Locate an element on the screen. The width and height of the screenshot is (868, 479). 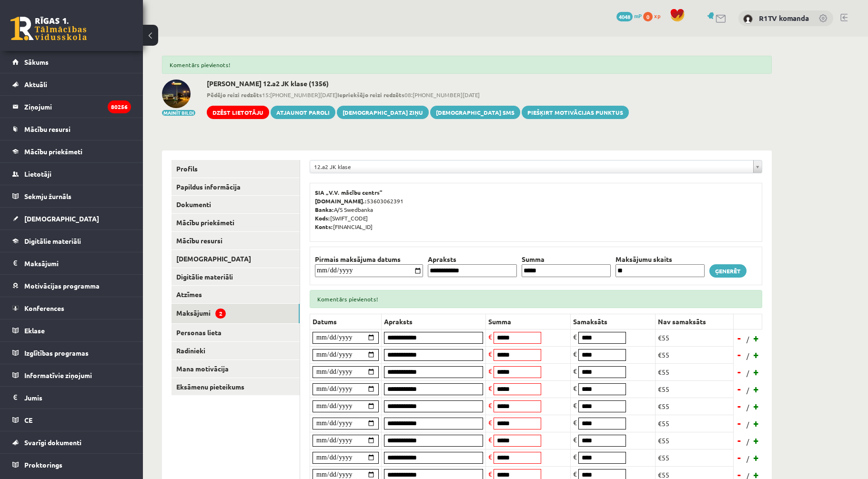
a: Dokumenti is located at coordinates (236, 204).